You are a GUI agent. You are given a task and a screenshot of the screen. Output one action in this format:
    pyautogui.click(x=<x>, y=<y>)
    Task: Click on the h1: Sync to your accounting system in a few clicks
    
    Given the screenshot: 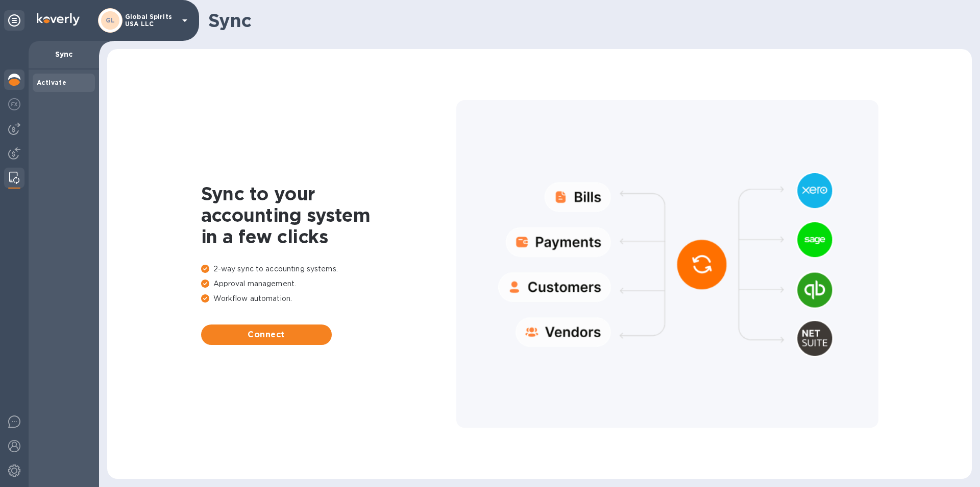 What is the action you would take?
    pyautogui.click(x=328, y=215)
    